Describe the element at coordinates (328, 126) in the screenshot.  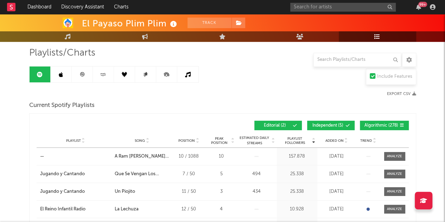
I see `span: Independent ( 5 )` at that location.